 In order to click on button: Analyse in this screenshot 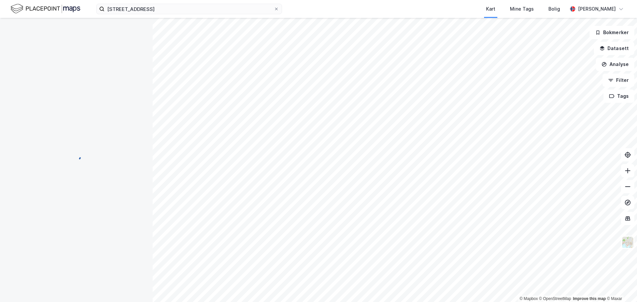, I will do `click(615, 64)`.